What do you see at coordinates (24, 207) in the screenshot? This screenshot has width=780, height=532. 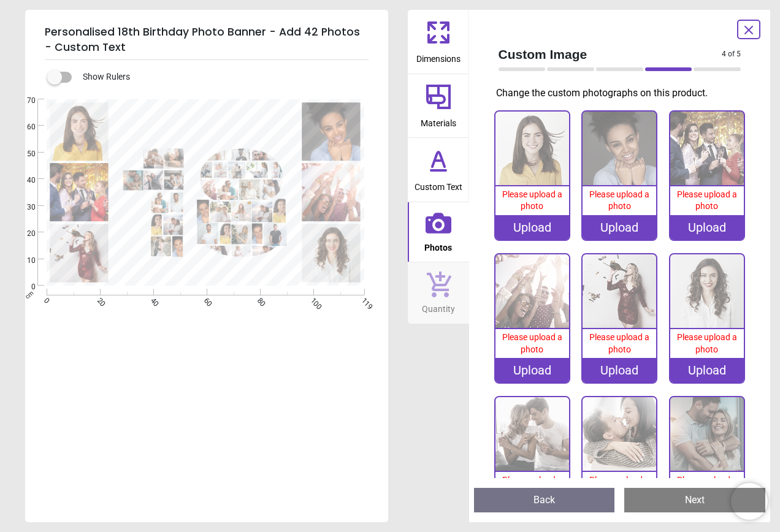 I see `span: 30` at bounding box center [24, 207].